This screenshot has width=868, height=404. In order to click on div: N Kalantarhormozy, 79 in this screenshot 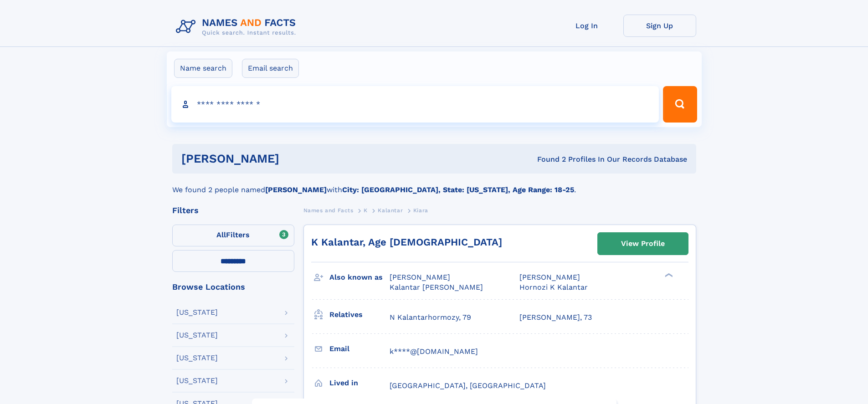, I will do `click(430, 318)`.